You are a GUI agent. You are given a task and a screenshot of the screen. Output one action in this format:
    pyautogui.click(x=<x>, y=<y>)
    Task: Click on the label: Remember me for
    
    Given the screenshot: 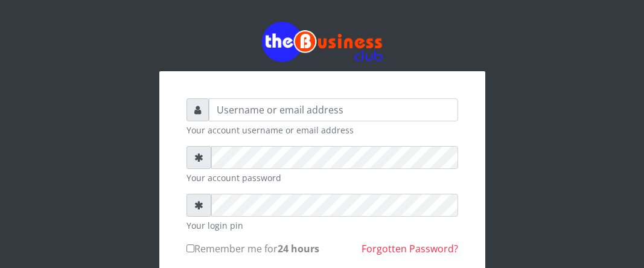 What is the action you would take?
    pyautogui.click(x=253, y=248)
    